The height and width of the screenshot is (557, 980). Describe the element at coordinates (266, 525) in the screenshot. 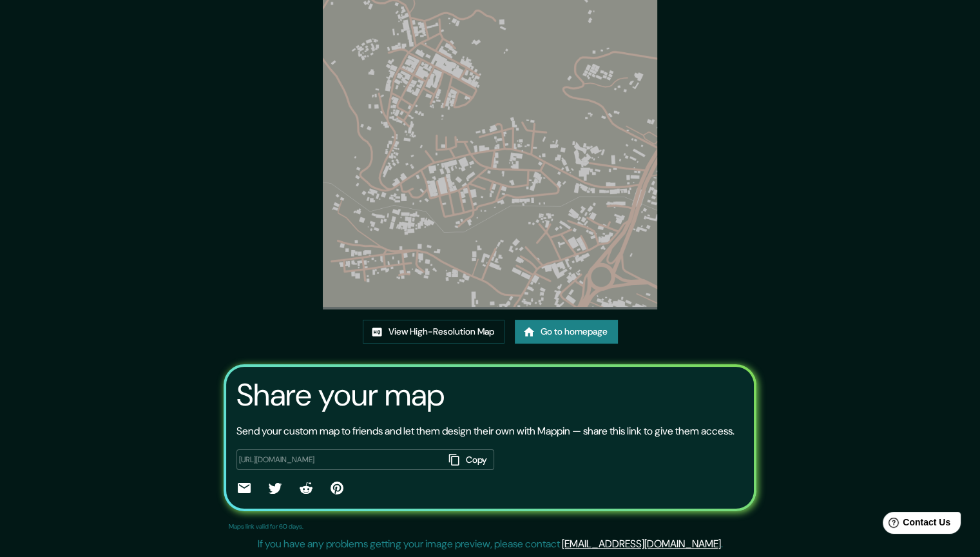

I see `p: Maps link valid for 60 days.` at that location.